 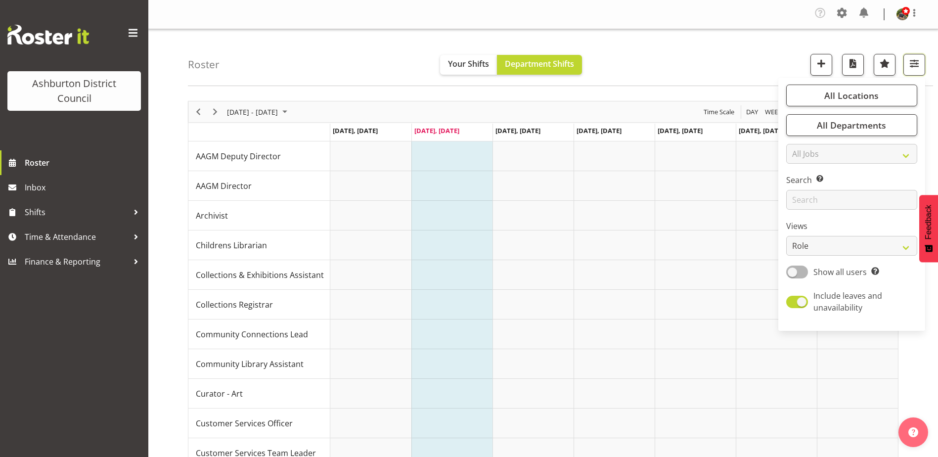 I want to click on span: All Locations, so click(x=851, y=95).